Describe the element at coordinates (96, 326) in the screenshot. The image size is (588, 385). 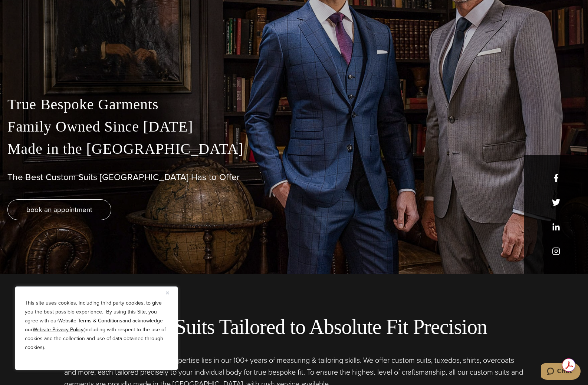
I see `p: This site uses cookies, including third party cookies, to give you the best possible experience. ...` at that location.